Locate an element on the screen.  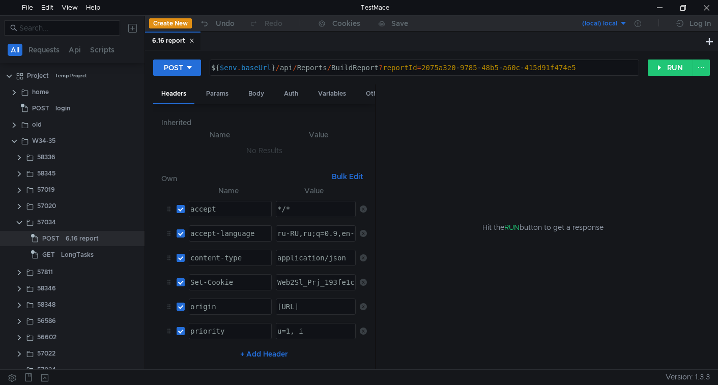
div: home is located at coordinates (40, 92).